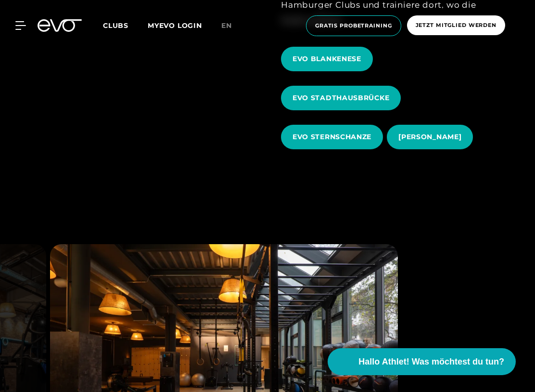  I want to click on span: Clubs, so click(115, 25).